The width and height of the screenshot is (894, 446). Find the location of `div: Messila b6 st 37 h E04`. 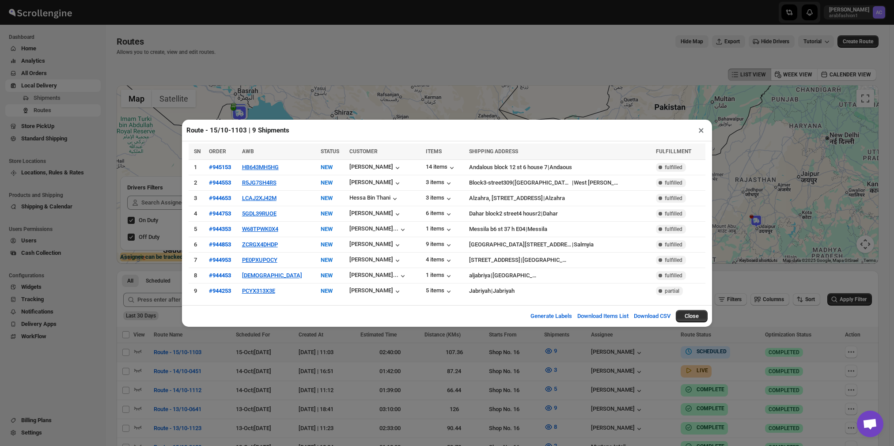

div: Messila b6 st 37 h E04 is located at coordinates (497, 229).